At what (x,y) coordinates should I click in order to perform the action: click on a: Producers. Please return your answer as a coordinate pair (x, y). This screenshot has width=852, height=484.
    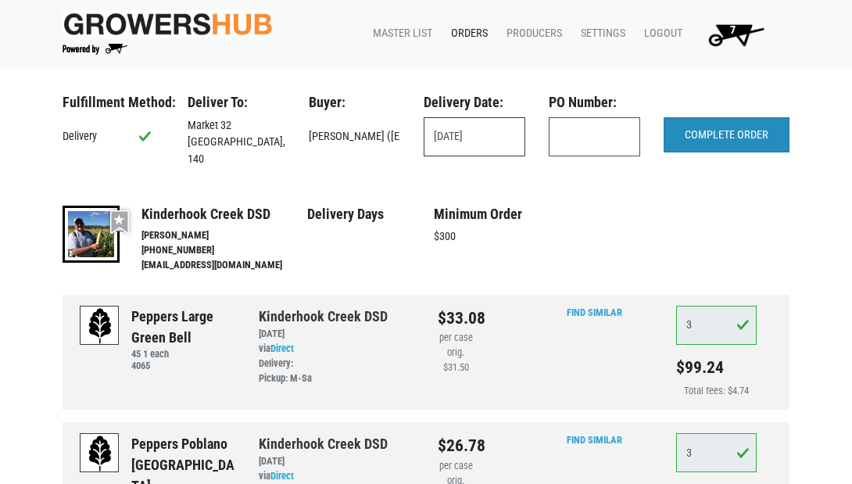
    Looking at the image, I should click on (531, 34).